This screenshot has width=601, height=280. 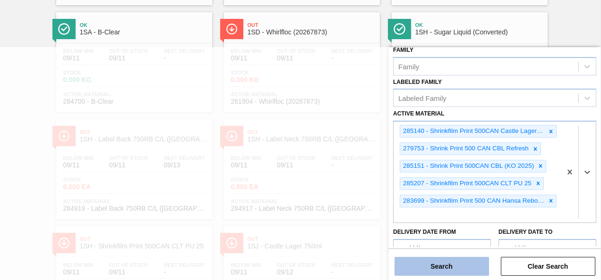 What do you see at coordinates (473, 201) in the screenshot?
I see `div: 283699 - Shrinkfilm Print 500 CAN Hansa Reborn2` at bounding box center [473, 201].